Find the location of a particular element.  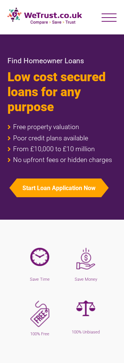

button: Start Loan Application Now is located at coordinates (59, 188).